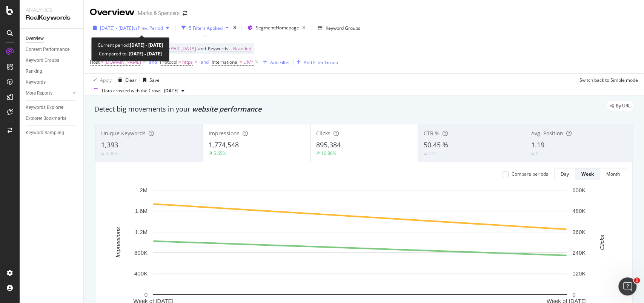 The height and width of the screenshot is (303, 644). Describe the element at coordinates (141, 232) in the screenshot. I see `text: 1.2M` at that location.